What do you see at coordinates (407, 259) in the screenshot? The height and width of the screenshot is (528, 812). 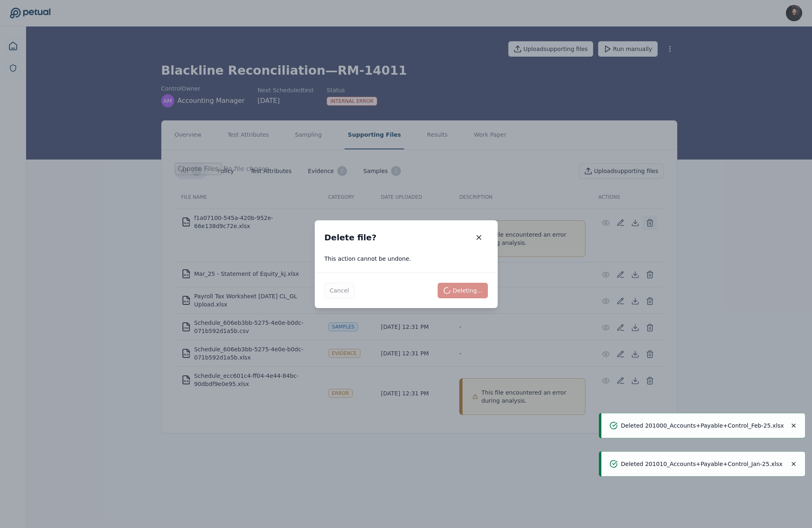 I see `div: This action cannot be undone.` at bounding box center [407, 259].